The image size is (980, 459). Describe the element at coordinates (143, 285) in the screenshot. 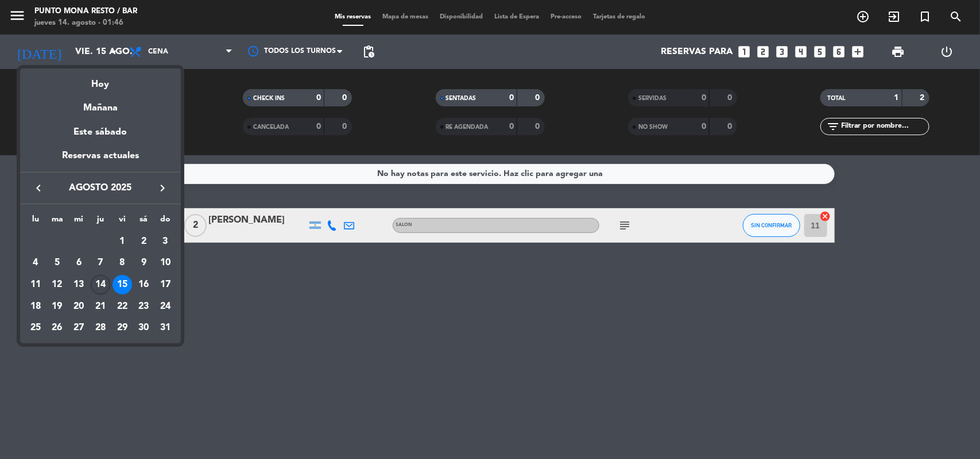

I see `div: 16` at that location.